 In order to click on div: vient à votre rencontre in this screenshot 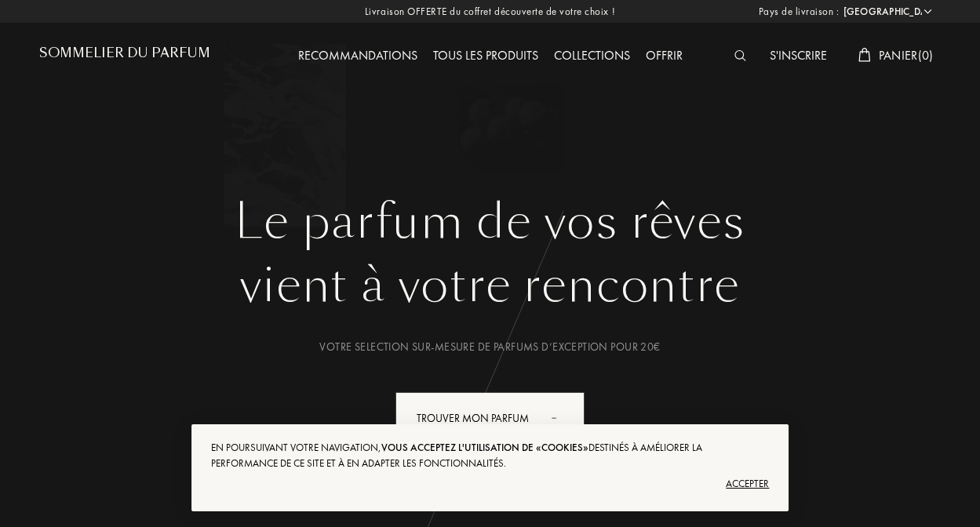, I will do `click(490, 285)`.